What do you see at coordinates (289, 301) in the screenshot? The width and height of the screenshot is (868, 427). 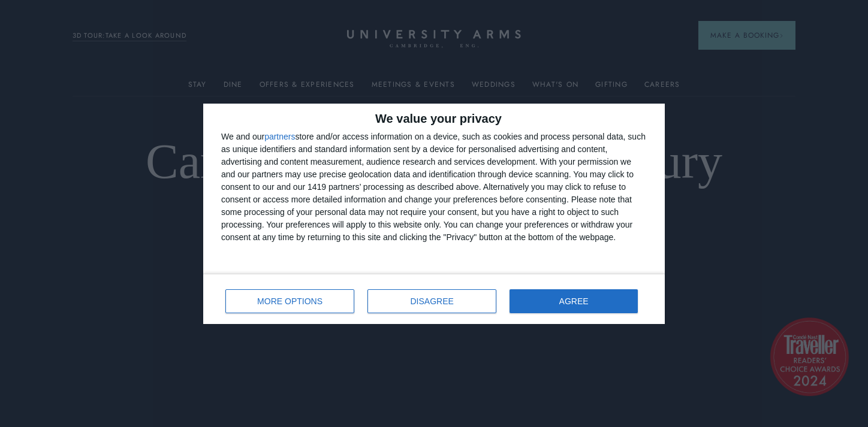 I see `span: MORE OPTIONS` at bounding box center [289, 301].